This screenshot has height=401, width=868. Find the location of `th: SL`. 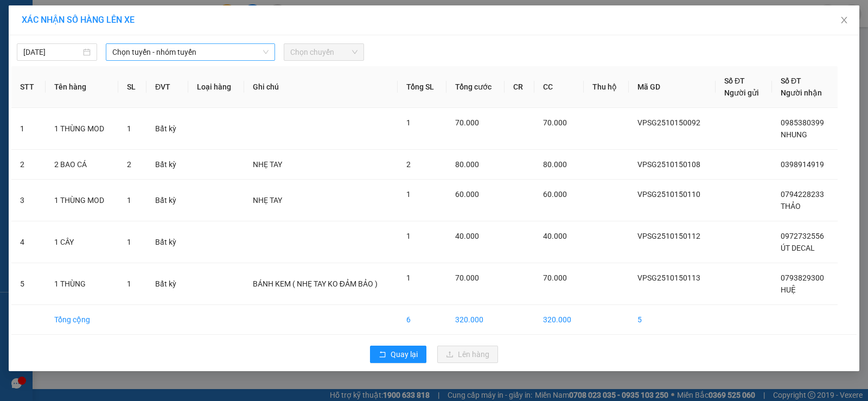

th: SL is located at coordinates (133, 87).